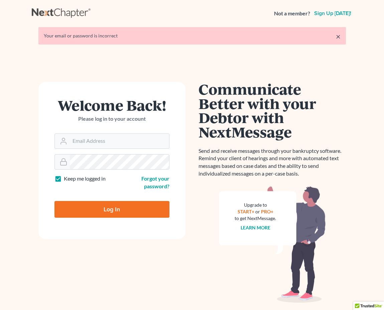 The width and height of the screenshot is (384, 310). What do you see at coordinates (119, 141) in the screenshot?
I see `input: Email Address` at bounding box center [119, 141].